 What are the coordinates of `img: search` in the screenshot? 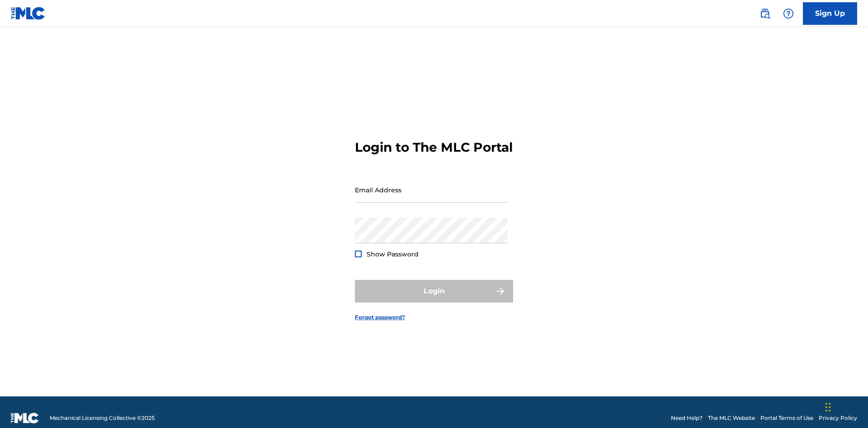 It's located at (765, 14).